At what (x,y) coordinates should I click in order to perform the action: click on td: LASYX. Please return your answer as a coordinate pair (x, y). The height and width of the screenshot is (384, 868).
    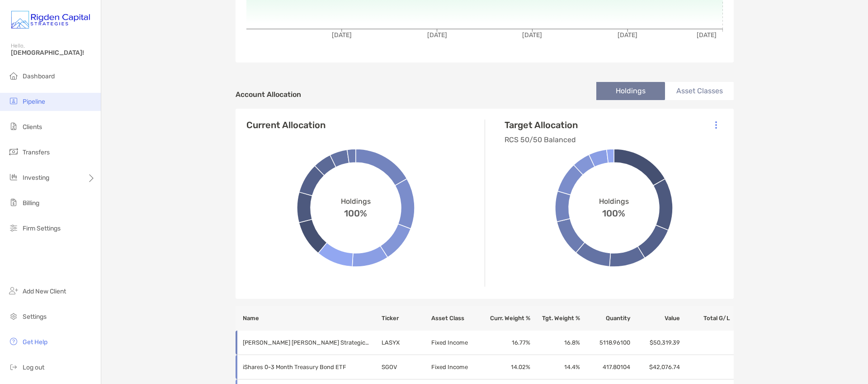
    Looking at the image, I should click on (406, 343).